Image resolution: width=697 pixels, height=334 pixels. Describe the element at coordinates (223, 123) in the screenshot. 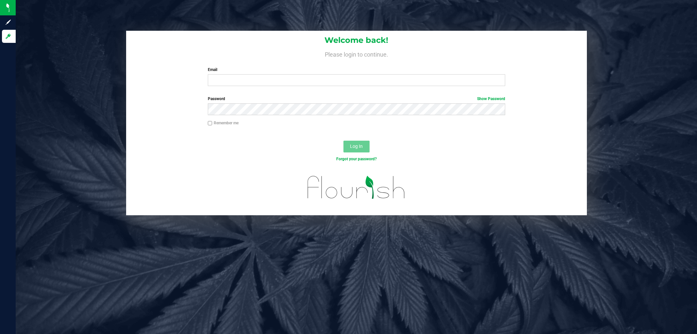

I see `label: Remember me` at that location.